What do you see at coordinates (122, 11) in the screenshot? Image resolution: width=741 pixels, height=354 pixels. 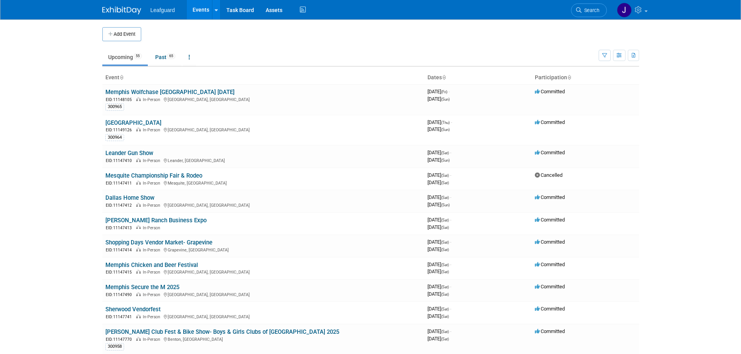 I see `img: ExhibitDay` at bounding box center [122, 11].